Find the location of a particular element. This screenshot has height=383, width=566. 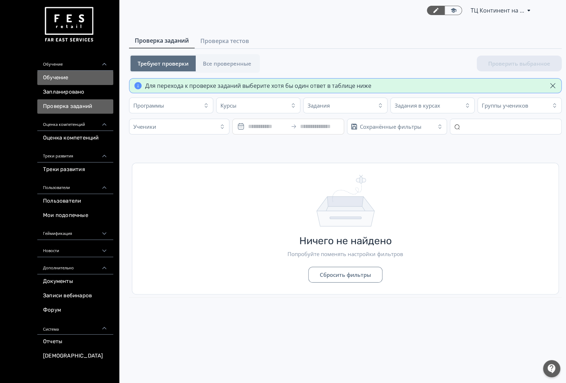

div: Пользователи is located at coordinates (75, 185).